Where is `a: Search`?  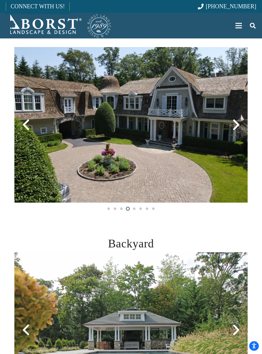
a: Search is located at coordinates (253, 26).